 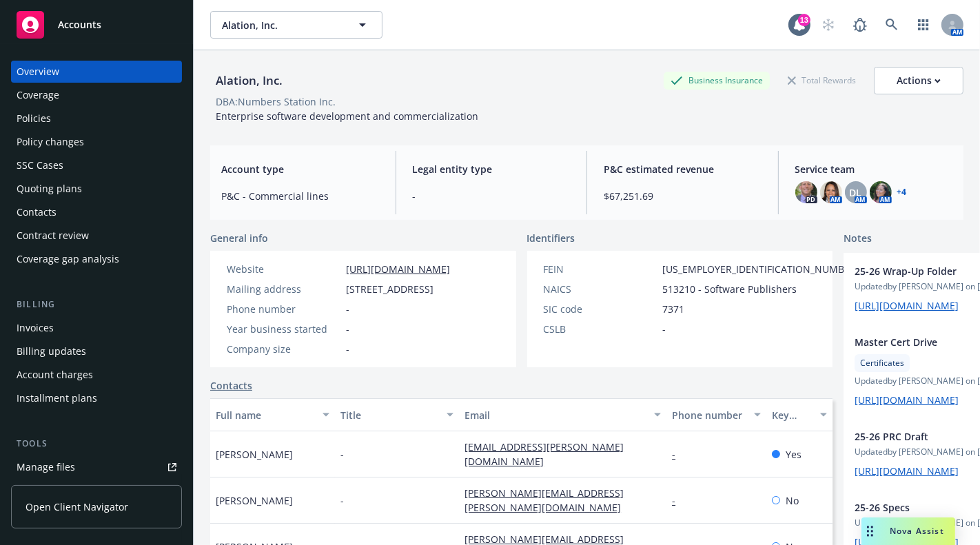 What do you see at coordinates (296, 25) in the screenshot?
I see `button: Alation, Inc.` at bounding box center [296, 25].